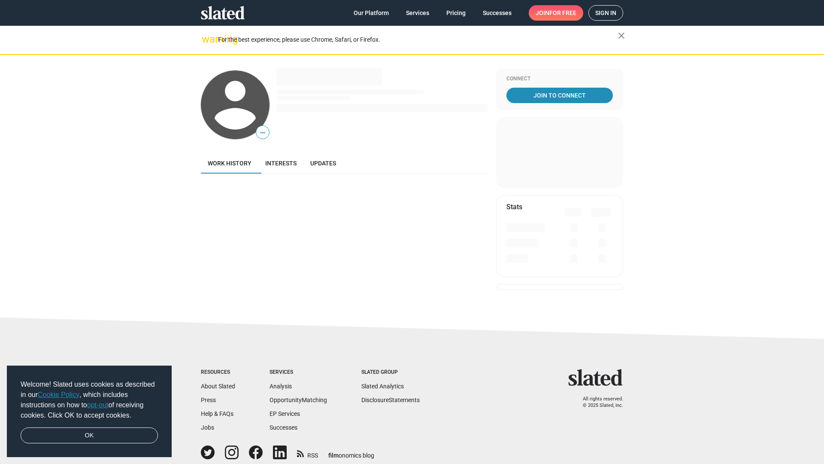  Describe the element at coordinates (98, 404) in the screenshot. I see `a: opt-out` at that location.